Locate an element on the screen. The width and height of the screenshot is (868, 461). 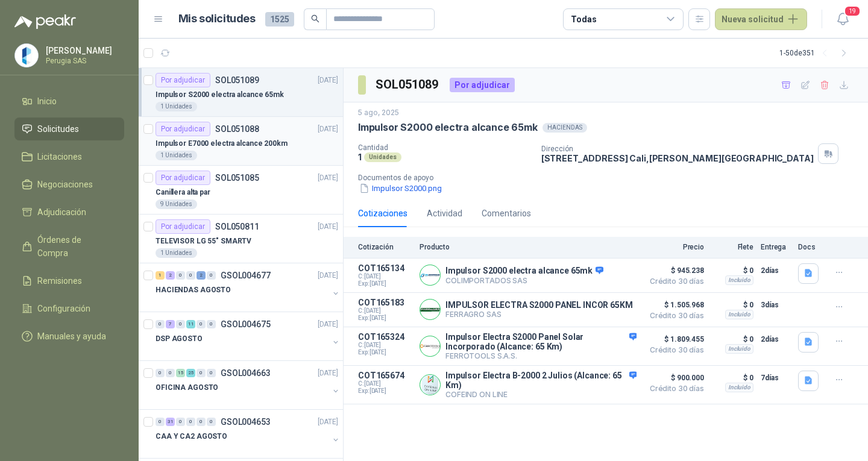
a: Configuración is located at coordinates (70, 309).